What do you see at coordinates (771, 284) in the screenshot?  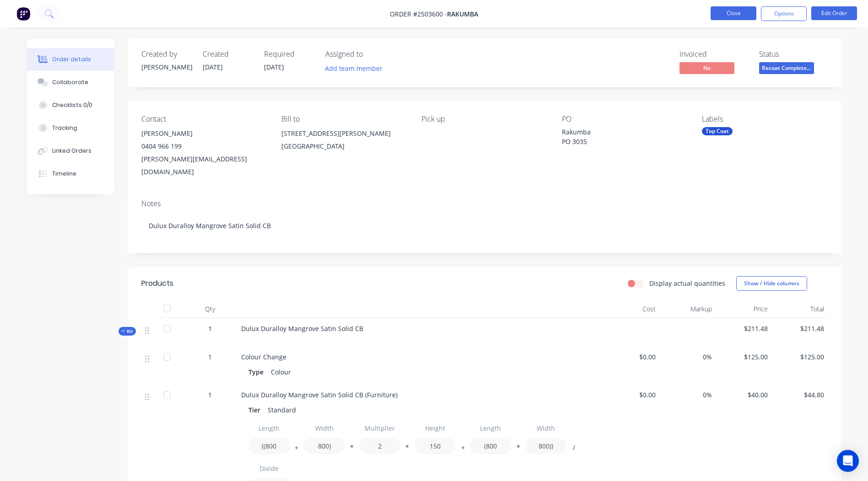 I see `button: Show / Hide columns` at bounding box center [771, 284].